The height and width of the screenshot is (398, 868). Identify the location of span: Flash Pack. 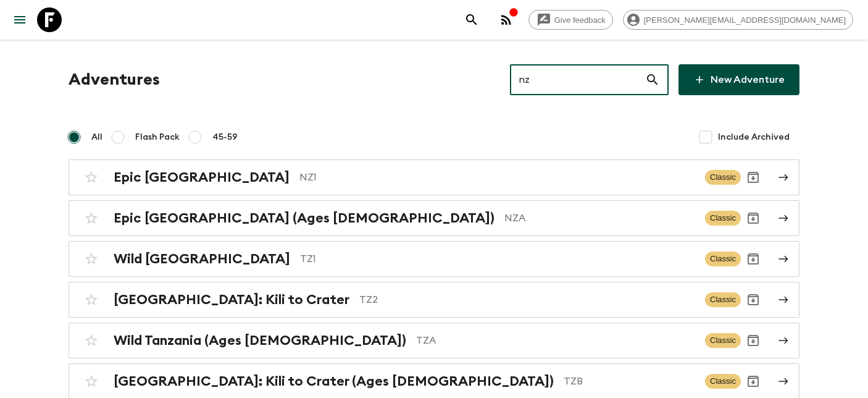
(157, 137).